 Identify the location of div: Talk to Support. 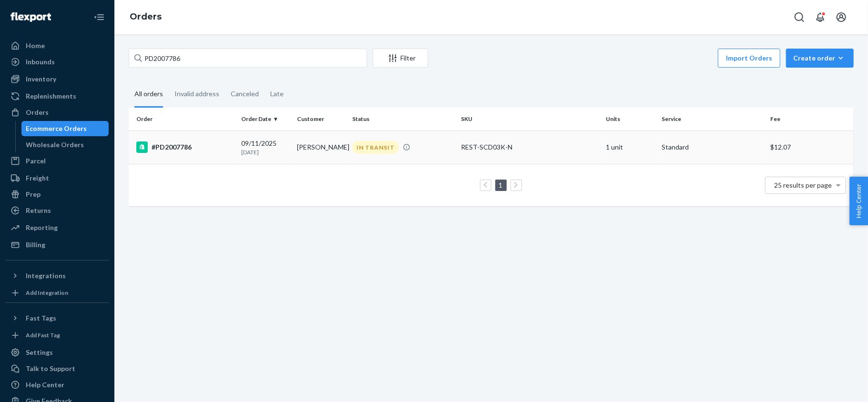
(50, 368).